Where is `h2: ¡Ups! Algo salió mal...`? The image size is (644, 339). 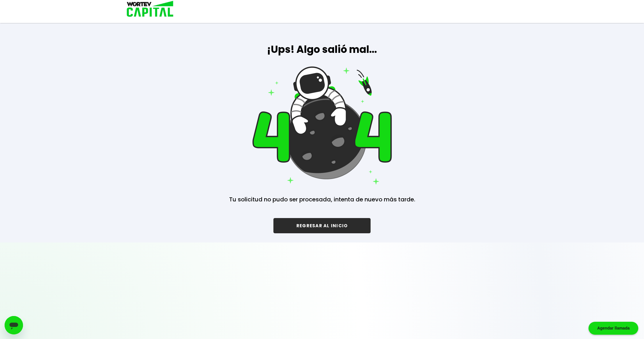 h2: ¡Ups! Algo salió mal... is located at coordinates (322, 49).